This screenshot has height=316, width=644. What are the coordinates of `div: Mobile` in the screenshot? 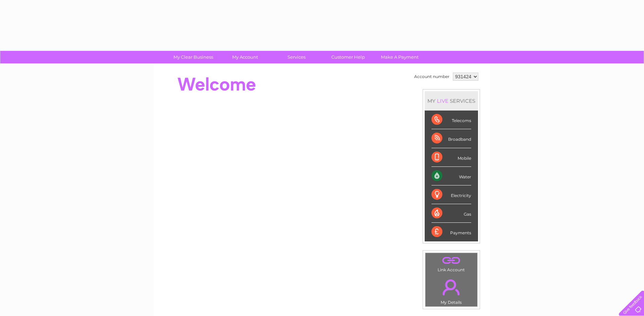 It's located at (451, 158).